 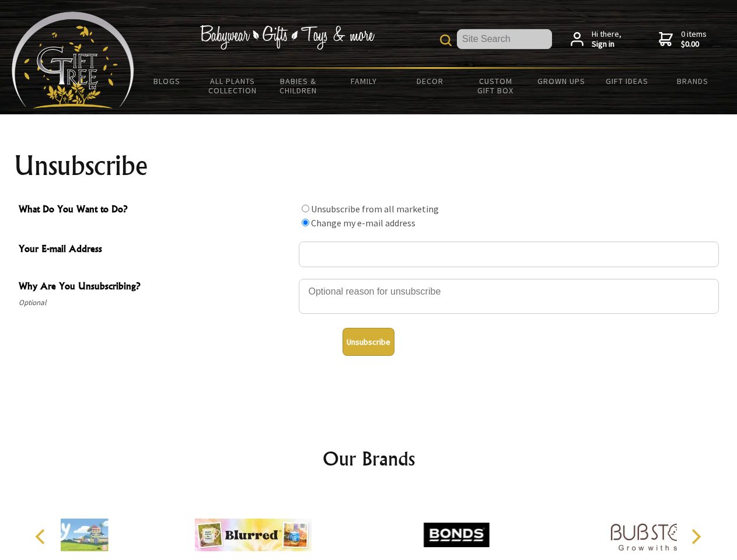 I want to click on strong: $0.00, so click(x=694, y=44).